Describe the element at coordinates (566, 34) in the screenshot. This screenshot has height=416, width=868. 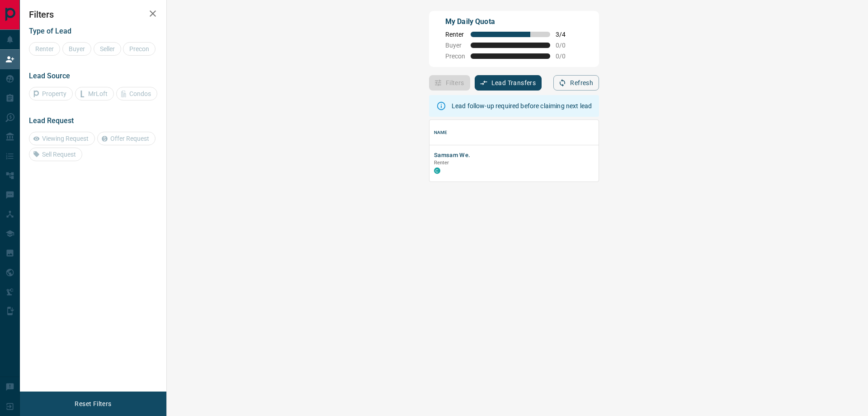
I see `span: 3 / 4` at that location.